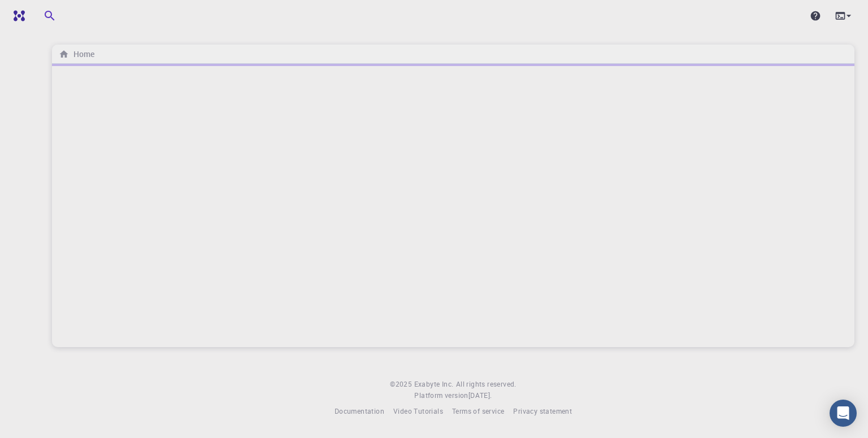 The image size is (868, 438). Describe the element at coordinates (418, 412) in the screenshot. I see `a: Video Tutorials` at that location.